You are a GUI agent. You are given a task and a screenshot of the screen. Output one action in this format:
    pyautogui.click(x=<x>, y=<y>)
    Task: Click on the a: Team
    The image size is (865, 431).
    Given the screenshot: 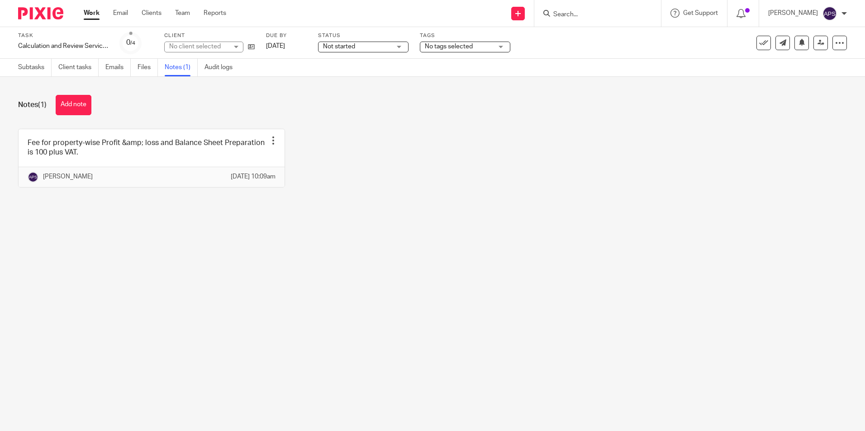 What is the action you would take?
    pyautogui.click(x=182, y=13)
    